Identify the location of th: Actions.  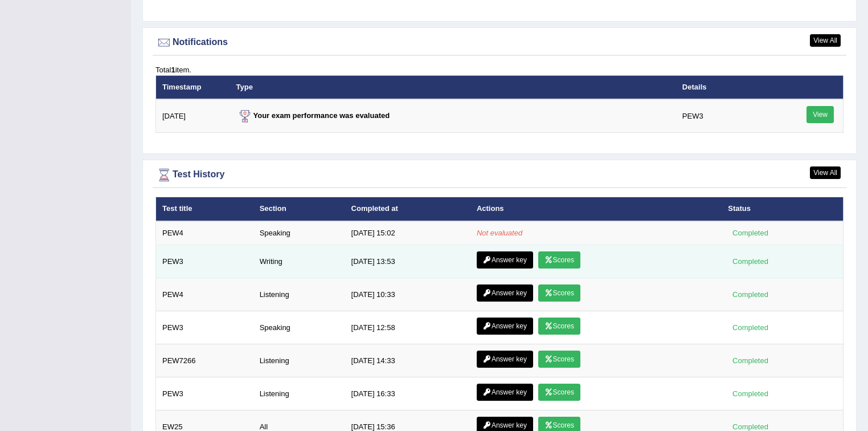
(596, 209).